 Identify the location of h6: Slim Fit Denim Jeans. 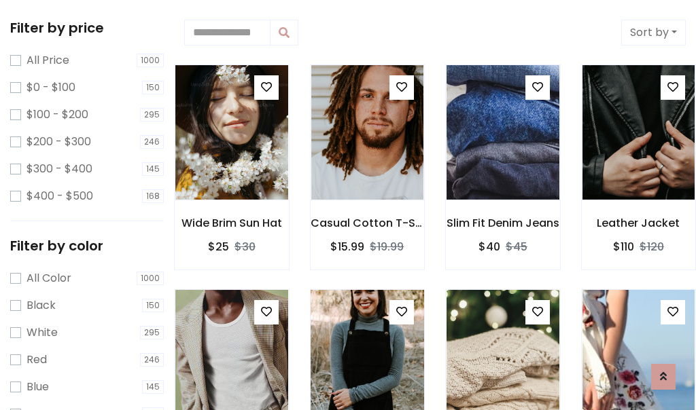
(503, 223).